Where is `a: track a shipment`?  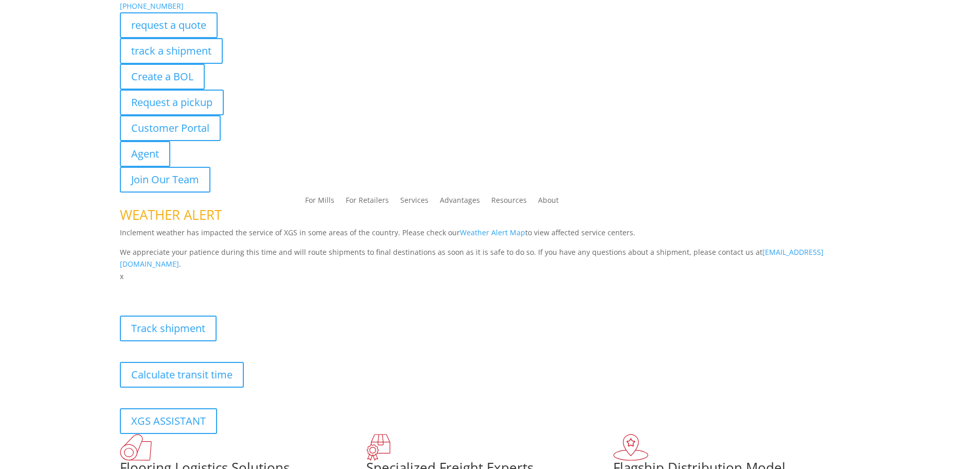 a: track a shipment is located at coordinates (171, 51).